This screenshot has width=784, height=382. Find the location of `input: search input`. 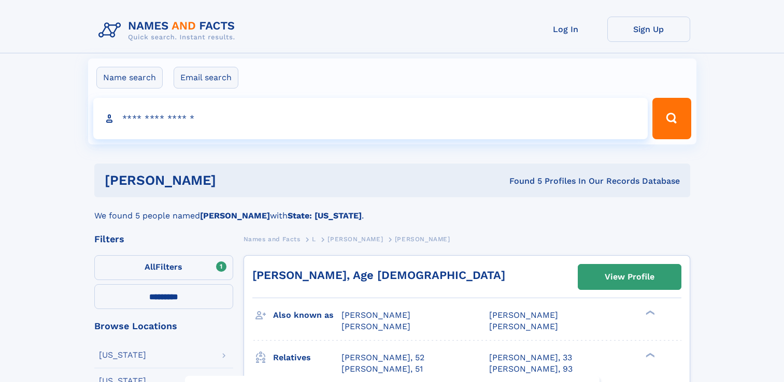

input: search input is located at coordinates (371, 119).